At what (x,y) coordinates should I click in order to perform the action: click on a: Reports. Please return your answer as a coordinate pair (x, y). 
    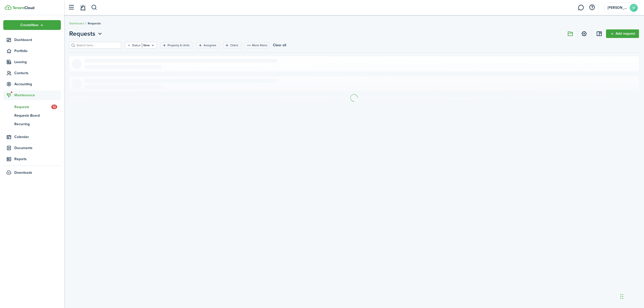
    Looking at the image, I should click on (32, 159).